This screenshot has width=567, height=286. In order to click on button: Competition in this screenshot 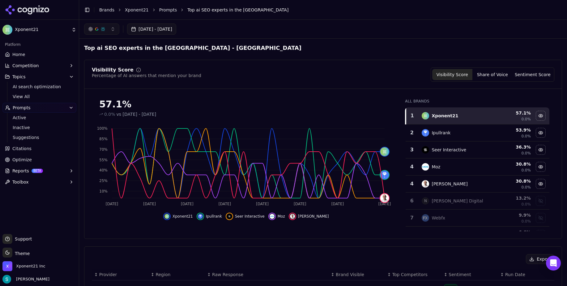, I will do `click(39, 66)`.